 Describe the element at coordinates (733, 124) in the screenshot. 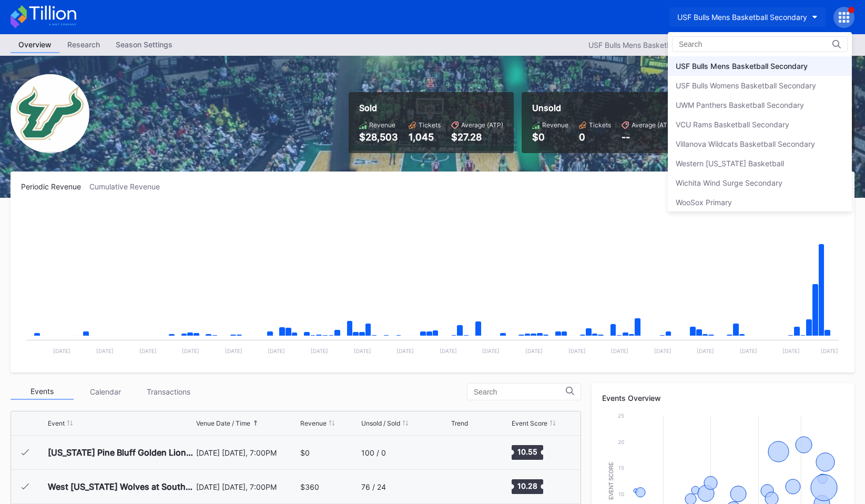

I see `div: VCU Rams Basketball Secondary` at that location.